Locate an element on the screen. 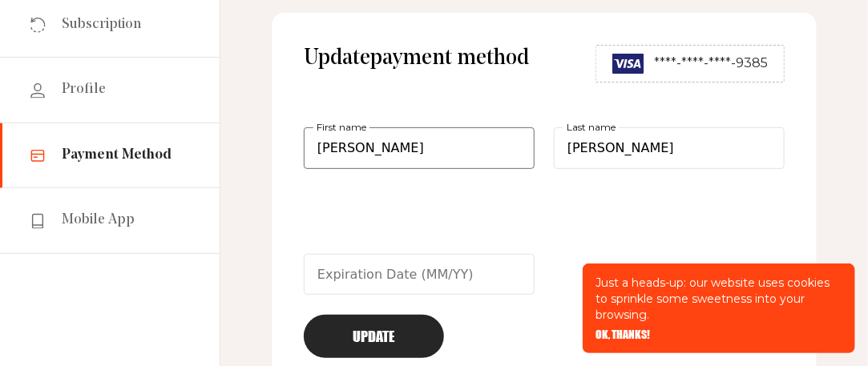  button: Update is located at coordinates (373, 336).